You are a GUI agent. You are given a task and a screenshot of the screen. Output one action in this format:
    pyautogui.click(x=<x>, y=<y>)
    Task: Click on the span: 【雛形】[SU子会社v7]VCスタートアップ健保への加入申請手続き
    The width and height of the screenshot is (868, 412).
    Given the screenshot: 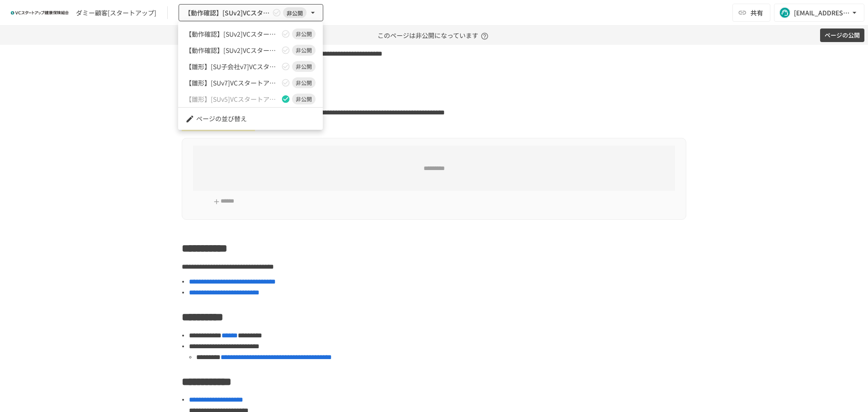 What is the action you would take?
    pyautogui.click(x=232, y=67)
    